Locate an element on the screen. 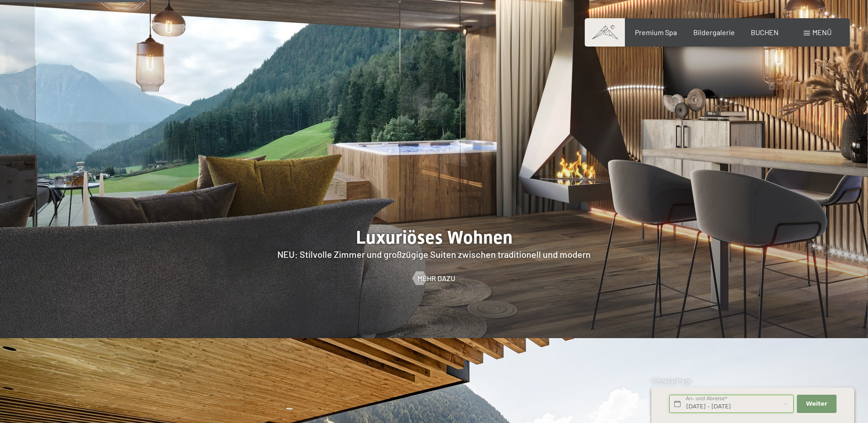 The image size is (868, 423). span: Premium Spa is located at coordinates (656, 32).